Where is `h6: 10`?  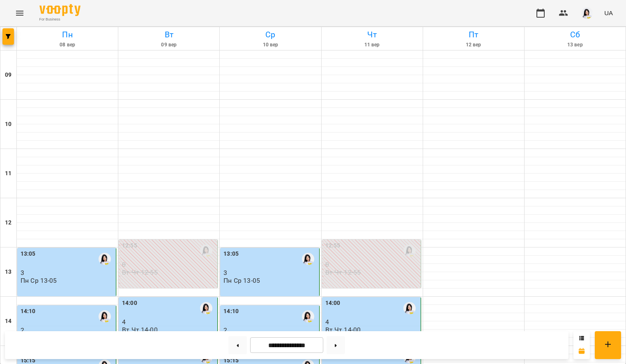 h6: 10 is located at coordinates (8, 124).